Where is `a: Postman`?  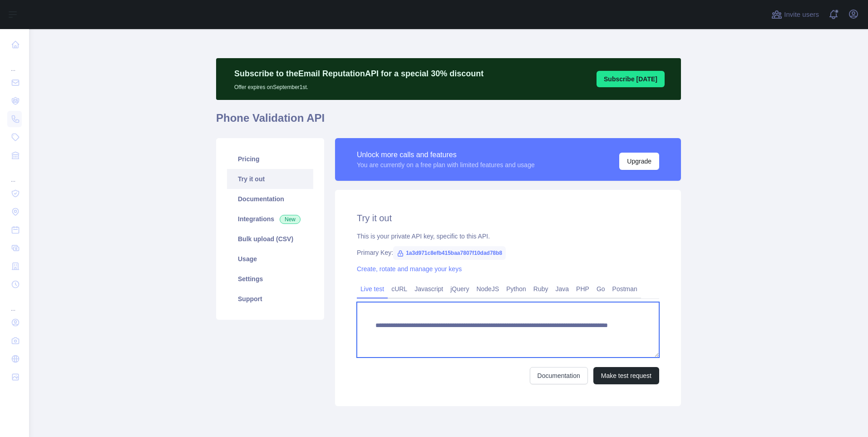
a: Postman is located at coordinates (625, 289).